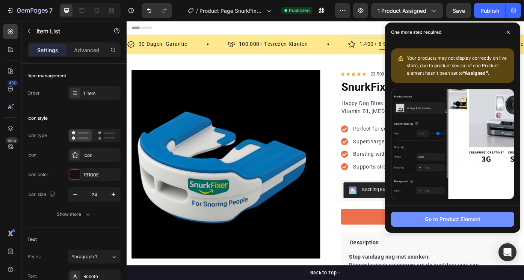 The image size is (524, 280). What do you see at coordinates (101, 94) in the screenshot?
I see `div: 1 item` at bounding box center [101, 94].